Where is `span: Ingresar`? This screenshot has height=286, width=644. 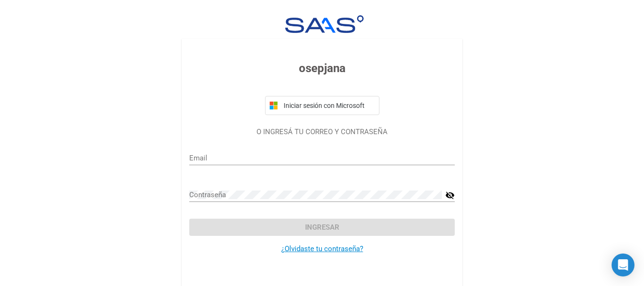 span: Ingresar is located at coordinates (323, 227).